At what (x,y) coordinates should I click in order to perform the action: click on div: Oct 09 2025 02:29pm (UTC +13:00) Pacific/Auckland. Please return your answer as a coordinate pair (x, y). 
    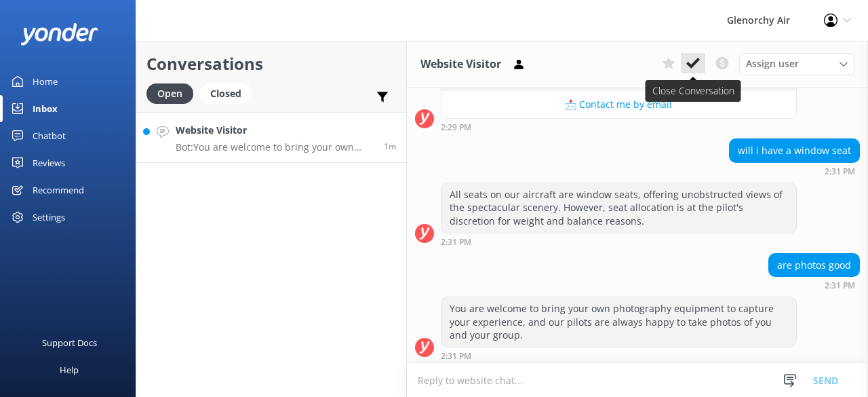
    Looking at the image, I should click on (618, 127).